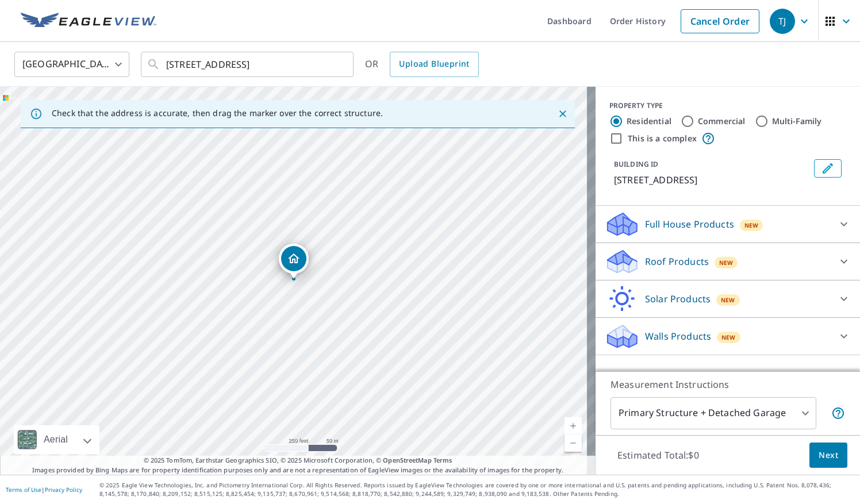 The width and height of the screenshot is (860, 504). I want to click on p: Walls Products, so click(678, 337).